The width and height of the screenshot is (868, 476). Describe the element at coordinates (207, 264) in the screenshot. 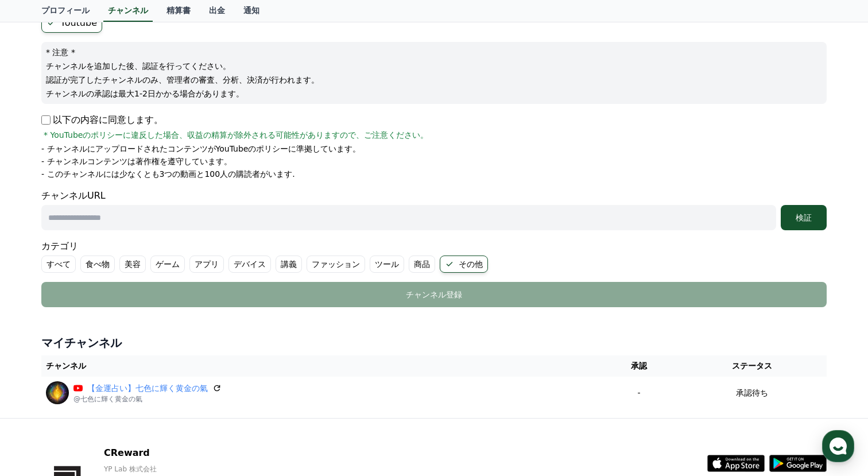

I see `label: アプリ` at that location.